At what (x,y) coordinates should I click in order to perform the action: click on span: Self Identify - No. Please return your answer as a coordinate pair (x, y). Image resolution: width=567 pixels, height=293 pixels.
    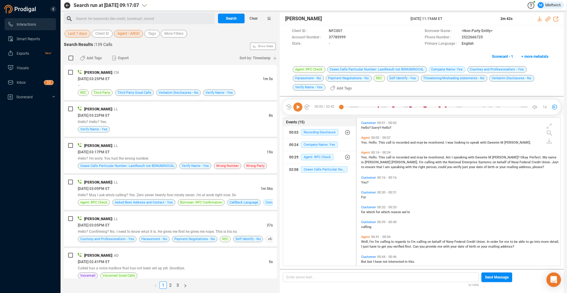
    Looking at the image, I should click on (248, 239).